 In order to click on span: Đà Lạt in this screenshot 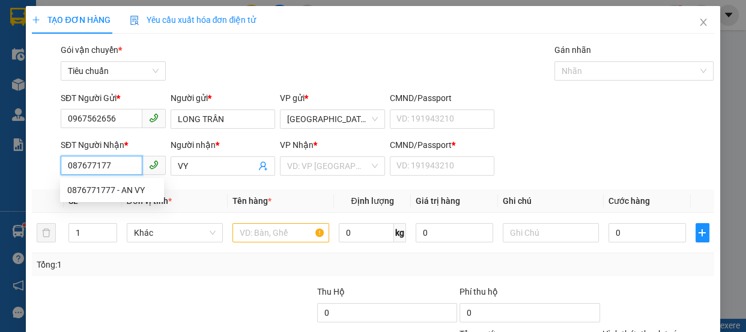, I will do `click(332, 119)`.